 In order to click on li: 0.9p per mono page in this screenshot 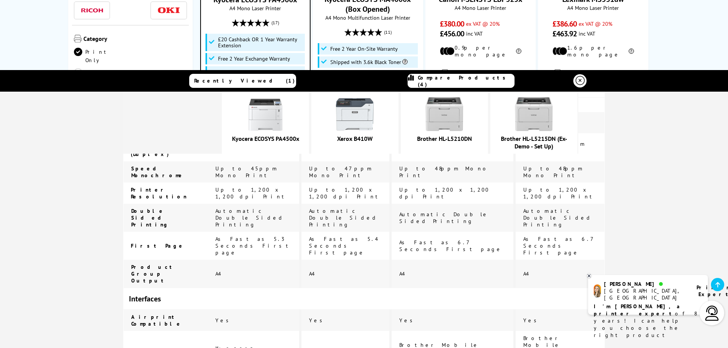, I will do `click(480, 51)`.